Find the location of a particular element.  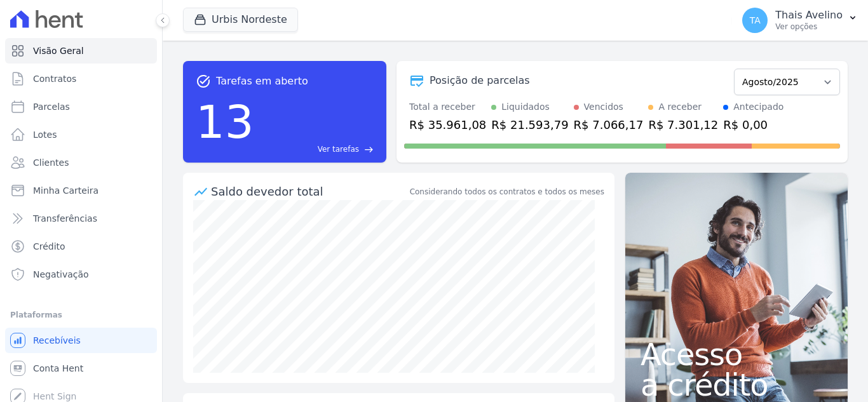

p: Ver opções is located at coordinates (809, 27).